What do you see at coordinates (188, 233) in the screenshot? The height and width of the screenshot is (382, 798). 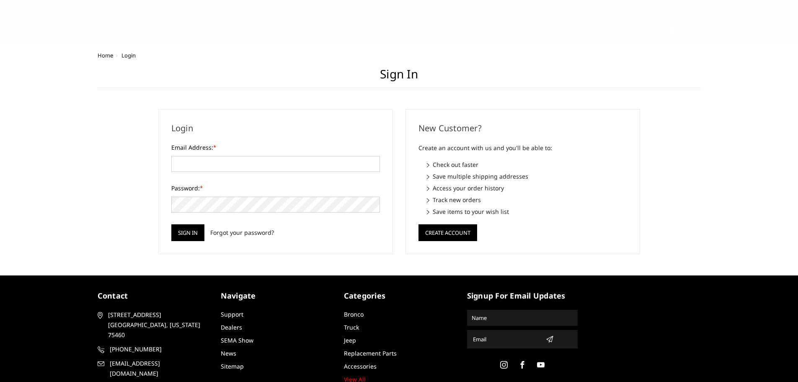 I see `input: Sign in` at bounding box center [188, 233].